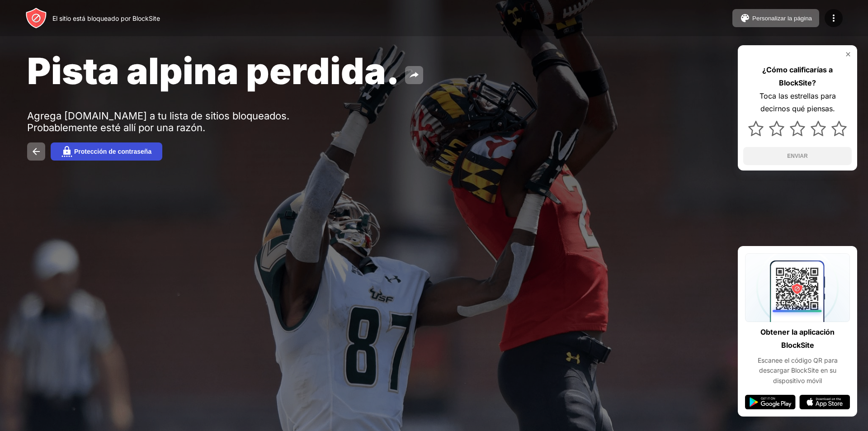 This screenshot has width=868, height=431. What do you see at coordinates (36, 18) in the screenshot?
I see `img: header-logo.svg` at bounding box center [36, 18].